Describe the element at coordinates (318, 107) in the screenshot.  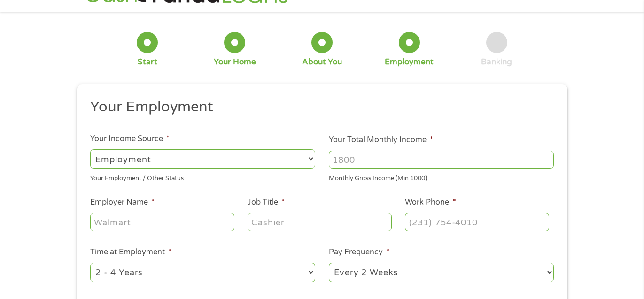
I see `h2: Your Employment` at that location.